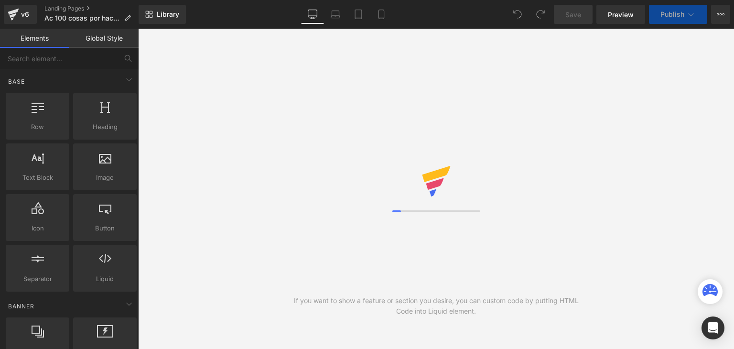 The image size is (734, 349). Describe the element at coordinates (312, 14) in the screenshot. I see `a: Desktop` at that location.